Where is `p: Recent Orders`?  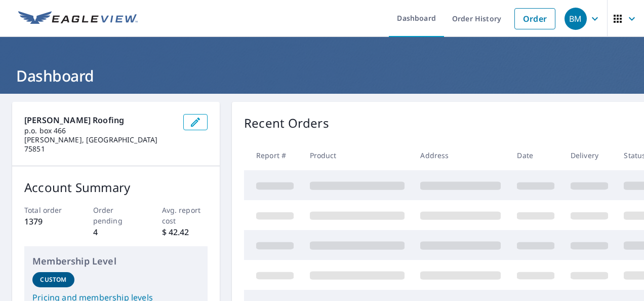
p: Recent Orders is located at coordinates (287, 123).